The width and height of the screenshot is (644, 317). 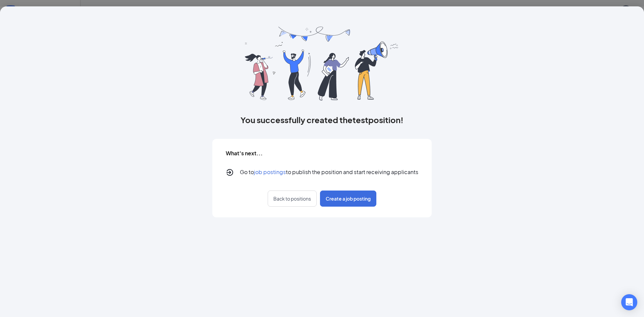 What do you see at coordinates (322, 63) in the screenshot?
I see `img: success_banner` at bounding box center [322, 63].